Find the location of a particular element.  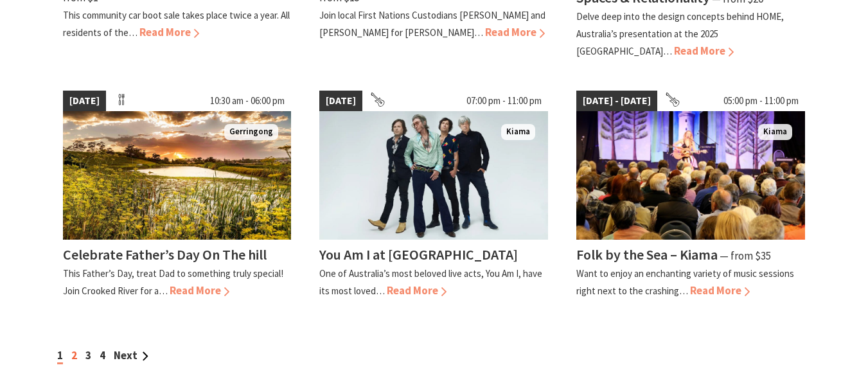

p: One of Australia’s most beloved live acts, You Am I, have its most loved… is located at coordinates (431, 282).